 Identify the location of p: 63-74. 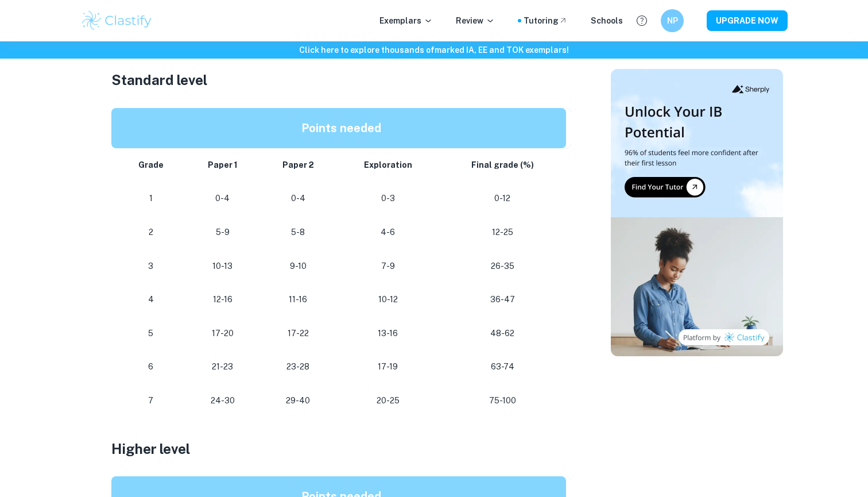
(502, 367).